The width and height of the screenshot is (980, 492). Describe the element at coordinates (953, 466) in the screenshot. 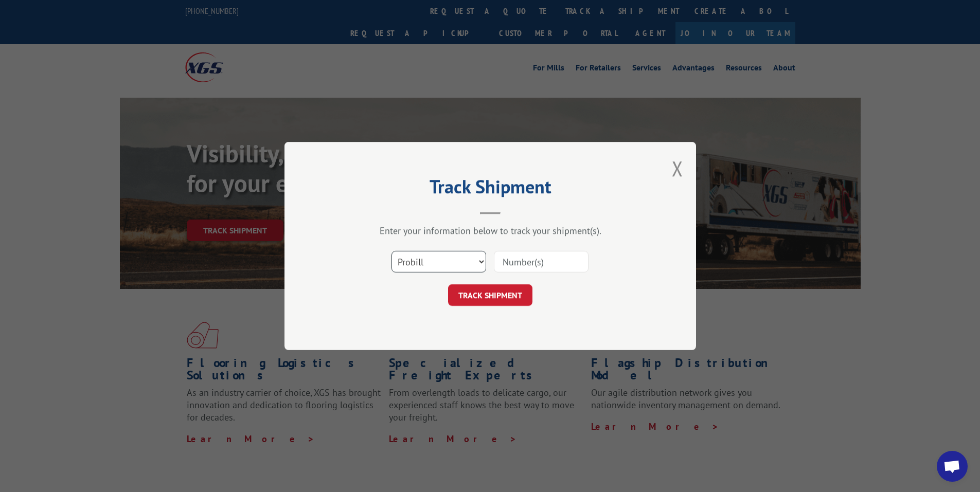

I see `div: Open chat` at that location.